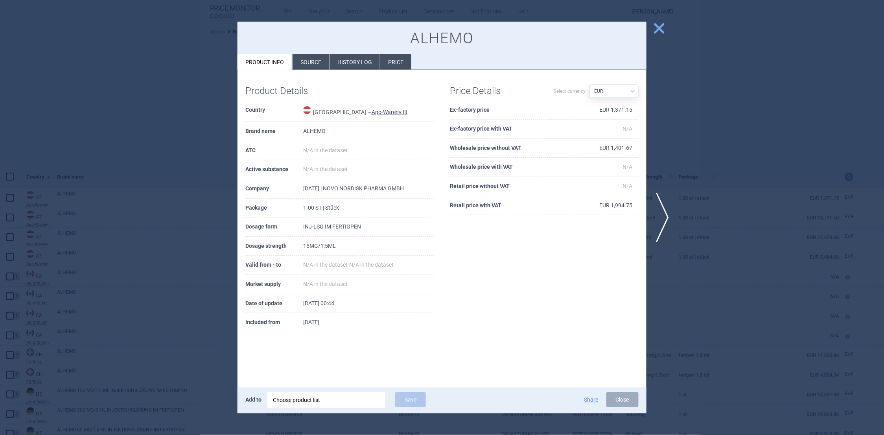 Image resolution: width=884 pixels, height=435 pixels. I want to click on th: Package, so click(274, 208).